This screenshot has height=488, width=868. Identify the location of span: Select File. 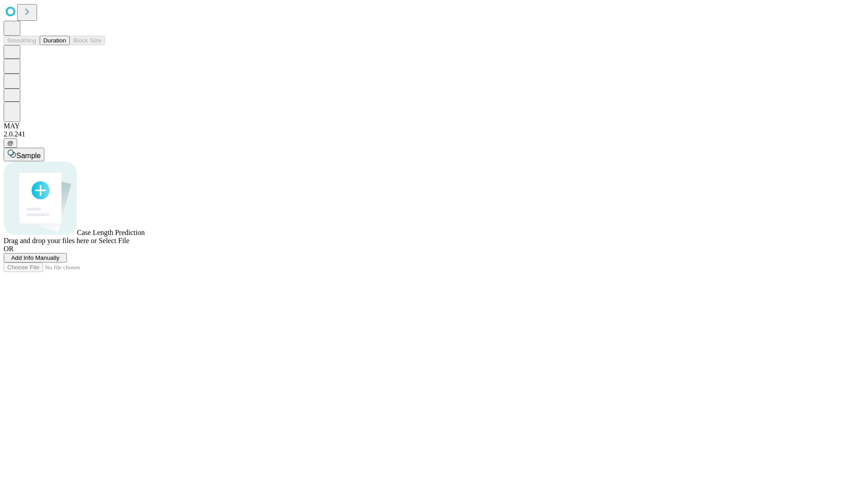
(114, 241).